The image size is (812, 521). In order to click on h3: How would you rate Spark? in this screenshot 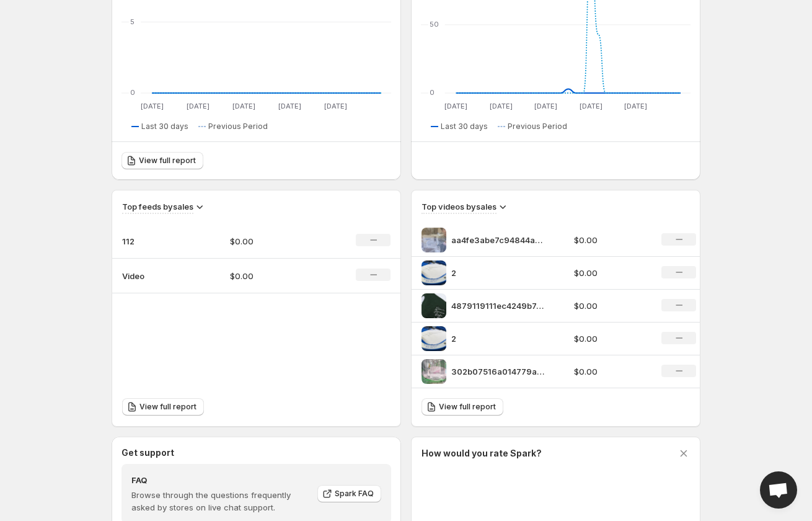, I will do `click(482, 453)`.